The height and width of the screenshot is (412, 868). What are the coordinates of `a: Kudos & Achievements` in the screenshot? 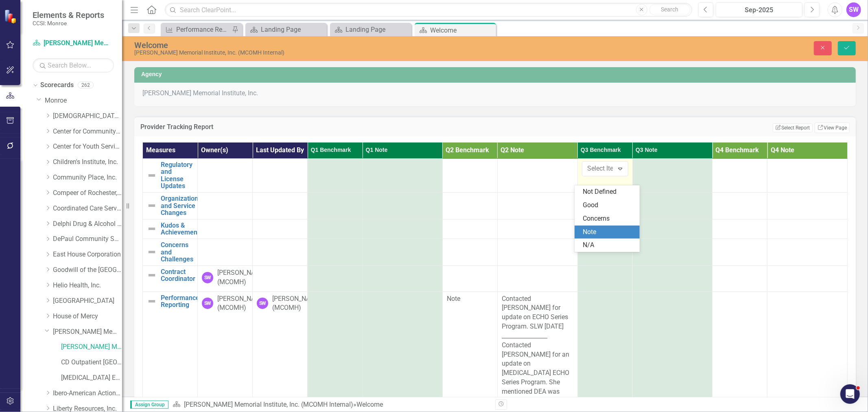 It's located at (181, 229).